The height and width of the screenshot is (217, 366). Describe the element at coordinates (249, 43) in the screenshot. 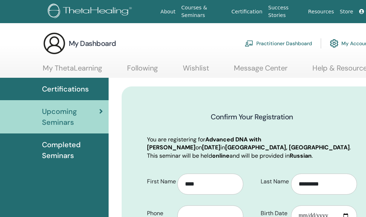

I see `img: chalkboard-teacher.svg` at that location.